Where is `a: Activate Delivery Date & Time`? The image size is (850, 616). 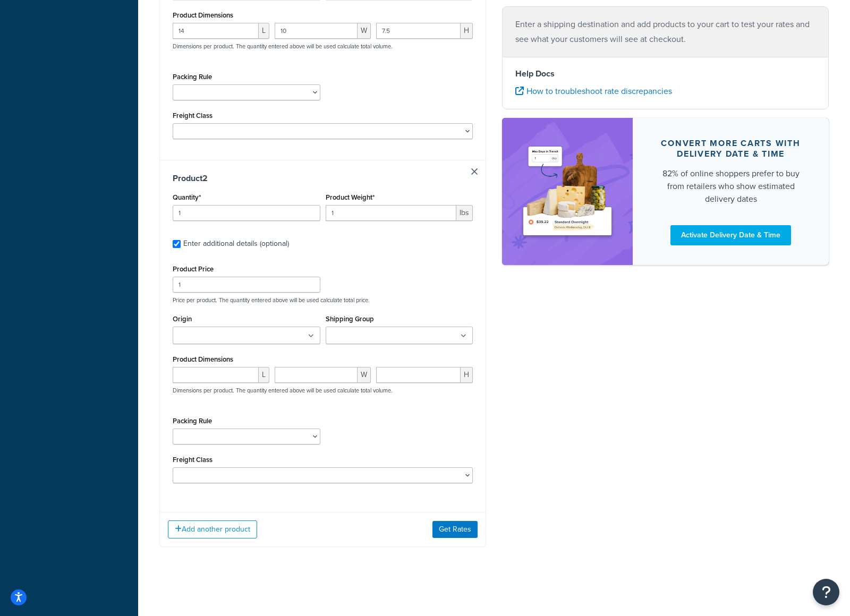
a: Activate Delivery Date & Time is located at coordinates (730, 235).